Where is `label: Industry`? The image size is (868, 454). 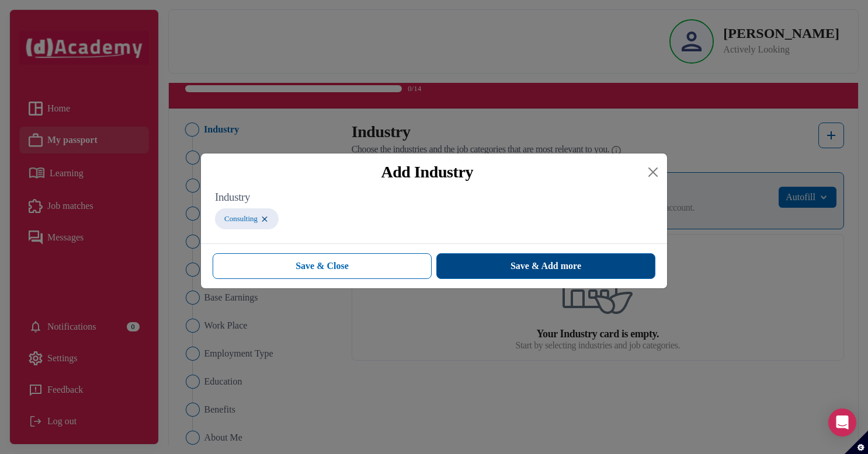 label: Industry is located at coordinates (434, 197).